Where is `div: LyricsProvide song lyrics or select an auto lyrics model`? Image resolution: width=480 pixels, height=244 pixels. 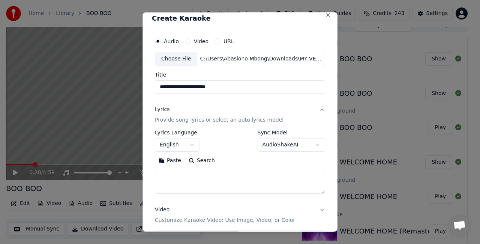 div: LyricsProvide song lyrics or select an auto lyrics model is located at coordinates (240, 164).